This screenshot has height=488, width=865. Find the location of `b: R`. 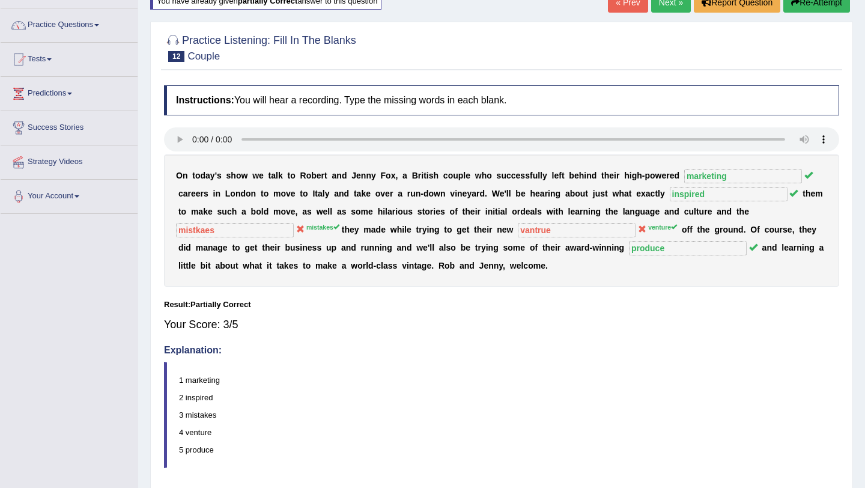

b: R is located at coordinates (303, 175).